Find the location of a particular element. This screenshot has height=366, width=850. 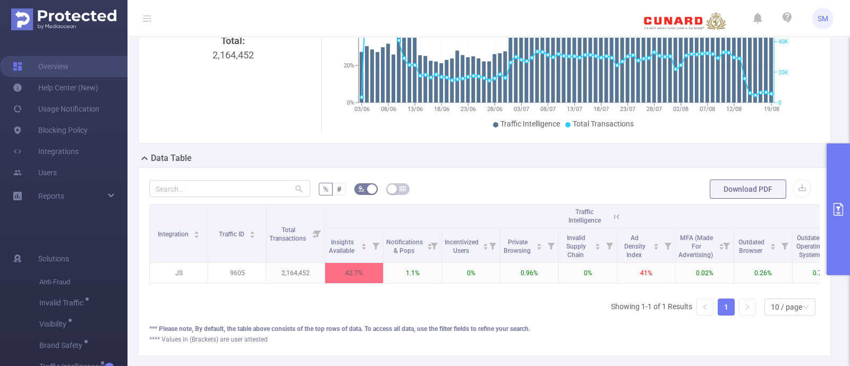

a: Help Center (New) is located at coordinates (55, 88).